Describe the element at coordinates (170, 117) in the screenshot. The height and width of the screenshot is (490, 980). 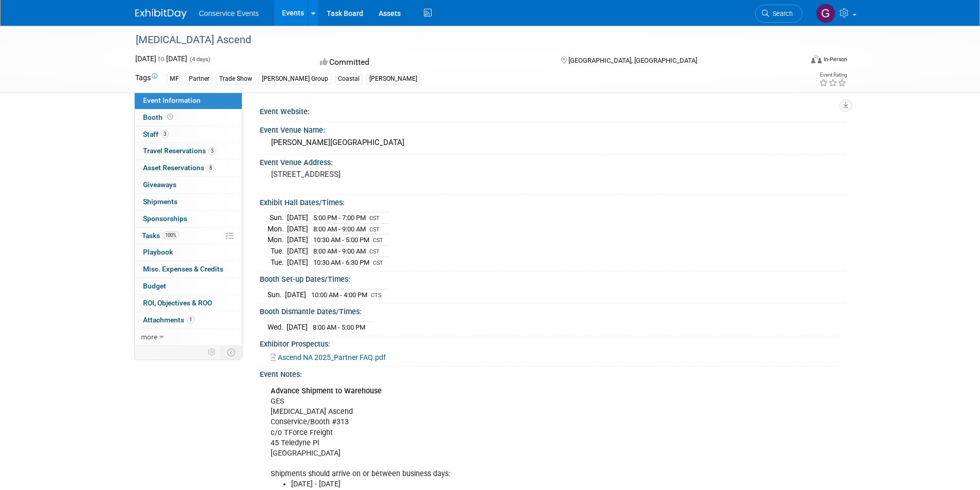
I see `span: Booth not reserved yet` at that location.